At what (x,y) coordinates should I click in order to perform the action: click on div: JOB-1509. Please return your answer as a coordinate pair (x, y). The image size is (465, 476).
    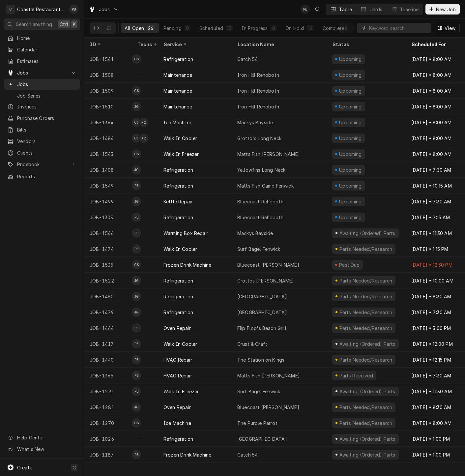
    Looking at the image, I should click on (108, 91).